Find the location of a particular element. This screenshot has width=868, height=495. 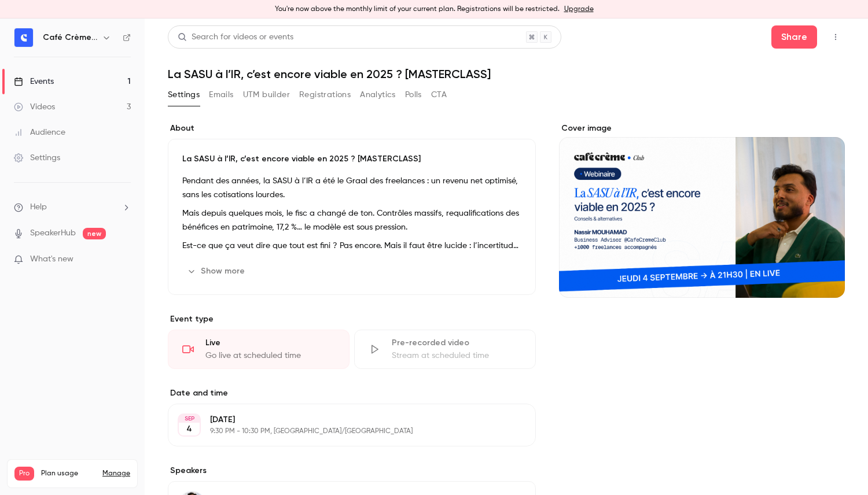

button: Emails is located at coordinates (221, 95).